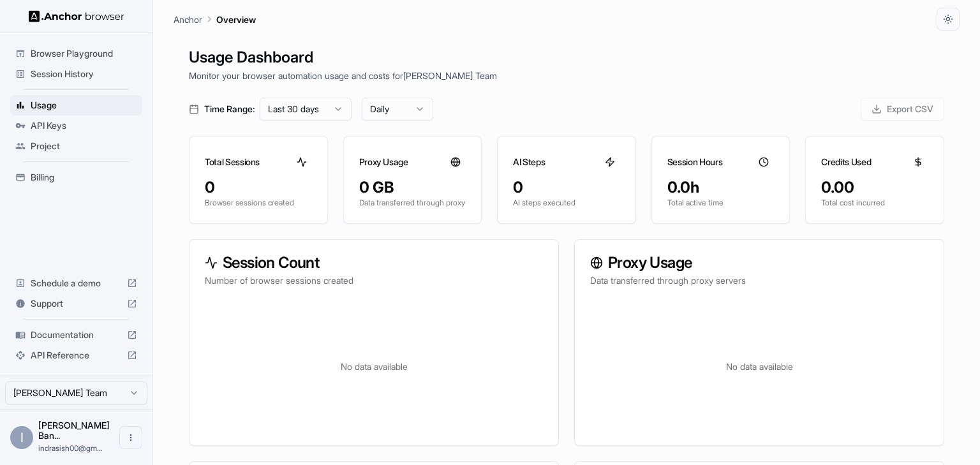 This screenshot has width=980, height=465. I want to click on span: API Reference, so click(76, 355).